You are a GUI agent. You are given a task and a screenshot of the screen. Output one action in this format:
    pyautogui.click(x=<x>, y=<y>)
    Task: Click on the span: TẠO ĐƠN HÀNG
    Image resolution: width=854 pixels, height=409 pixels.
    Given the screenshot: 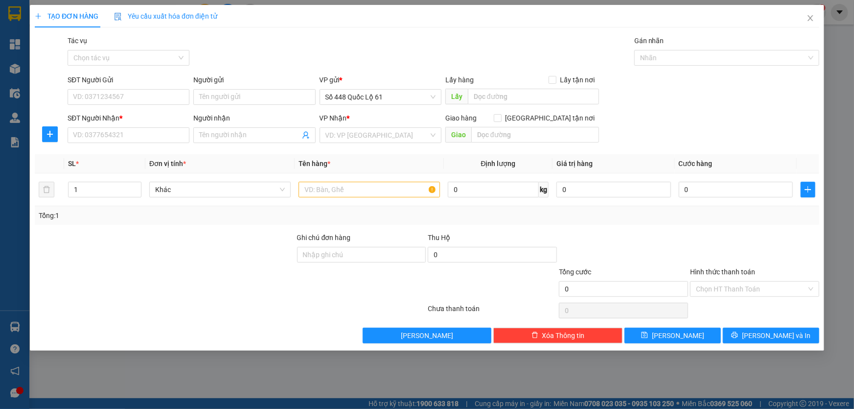 What is the action you would take?
    pyautogui.click(x=67, y=16)
    